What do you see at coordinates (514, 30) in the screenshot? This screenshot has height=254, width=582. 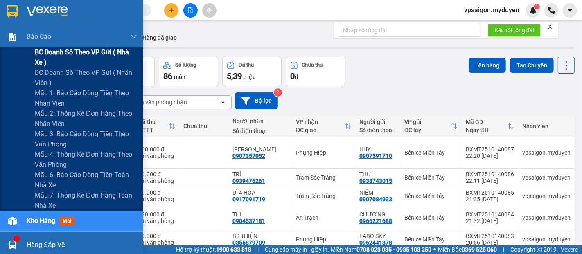 I see `span: Kết nối tổng đài` at bounding box center [514, 30].